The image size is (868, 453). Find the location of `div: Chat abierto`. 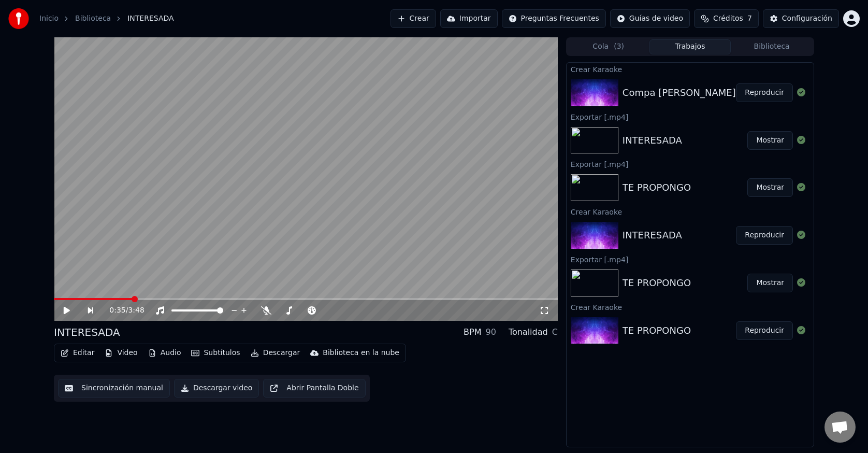

div: Chat abierto is located at coordinates (840, 427).